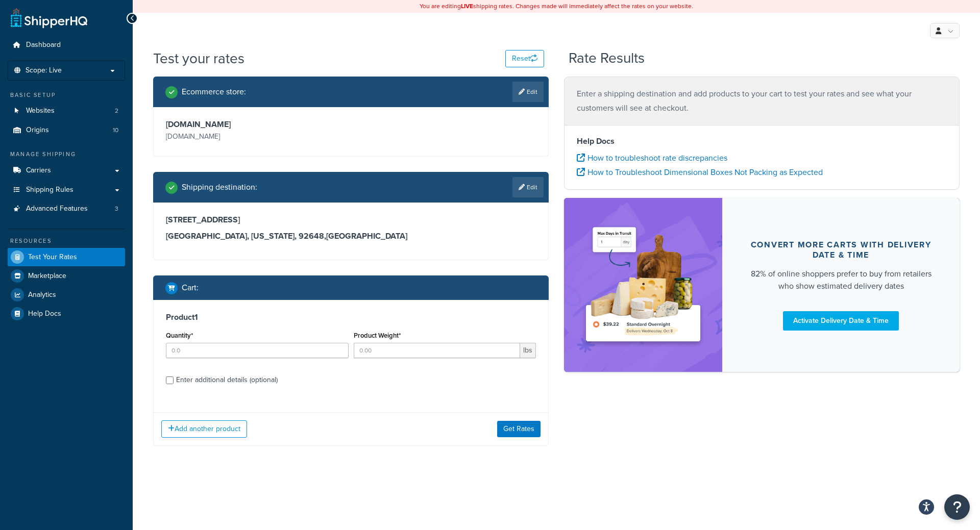 This screenshot has height=530, width=980. What do you see at coordinates (652, 158) in the screenshot?
I see `a: How to troubleshoot rate discrepancies` at bounding box center [652, 158].